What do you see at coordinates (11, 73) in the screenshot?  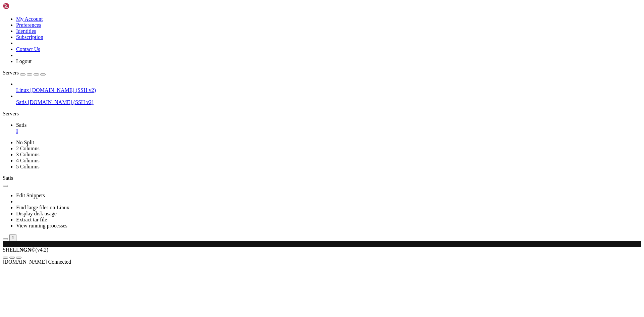 I see `span: Servers` at bounding box center [11, 73].